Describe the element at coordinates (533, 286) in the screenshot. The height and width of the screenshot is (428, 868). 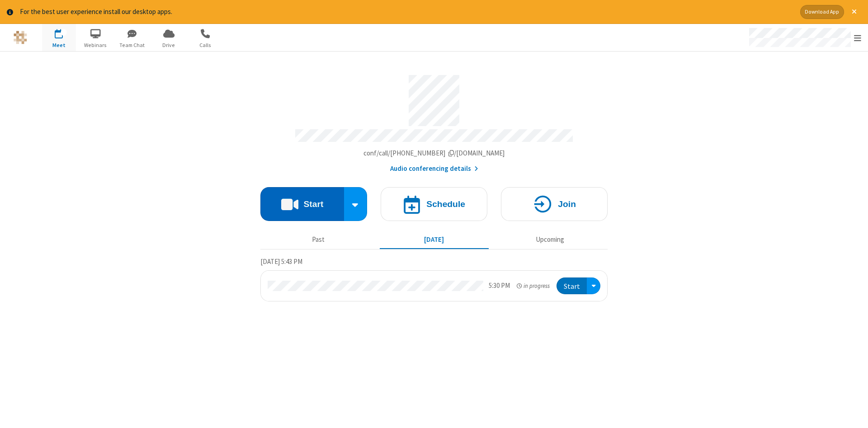
I see `em: in progress` at that location.